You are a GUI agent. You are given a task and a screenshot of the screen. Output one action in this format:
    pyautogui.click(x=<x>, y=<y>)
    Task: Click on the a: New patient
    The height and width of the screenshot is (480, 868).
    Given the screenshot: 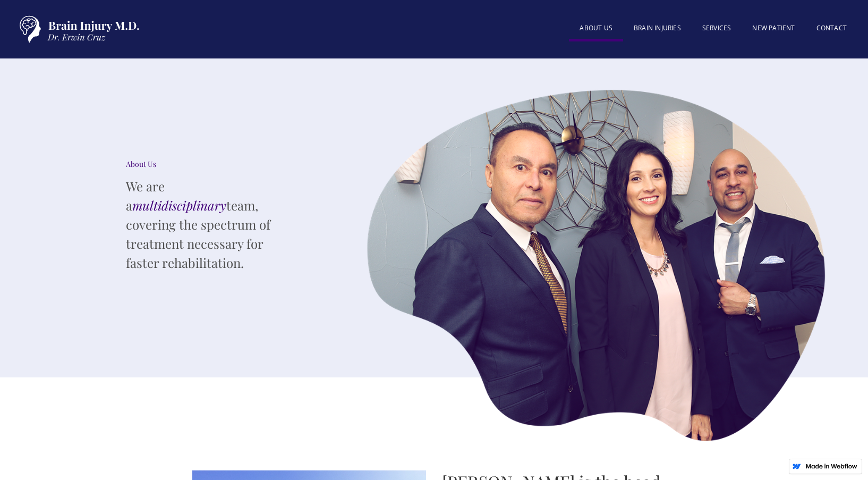 What is the action you would take?
    pyautogui.click(x=773, y=28)
    